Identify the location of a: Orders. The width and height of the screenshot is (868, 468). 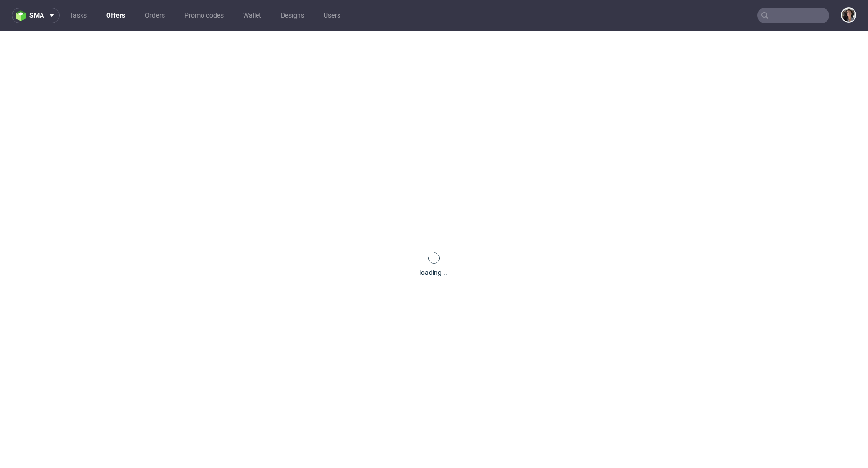
(155, 15).